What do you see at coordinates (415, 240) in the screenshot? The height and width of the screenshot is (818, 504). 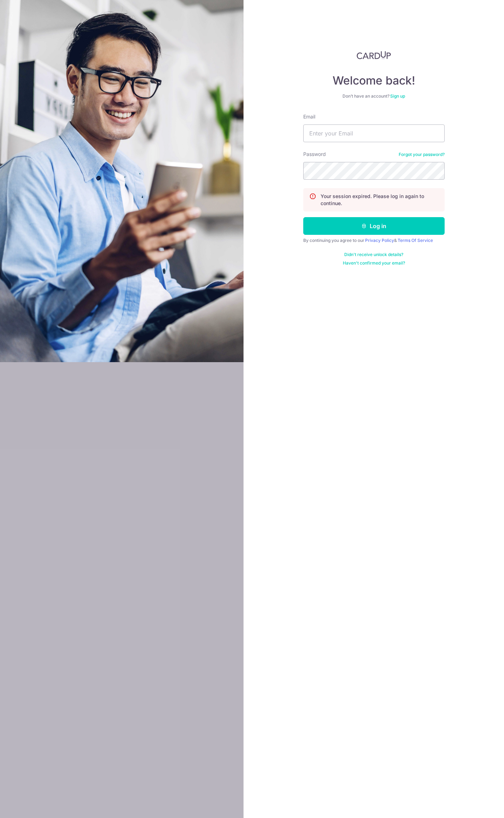 I see `a: Terms Of Service` at bounding box center [415, 240].